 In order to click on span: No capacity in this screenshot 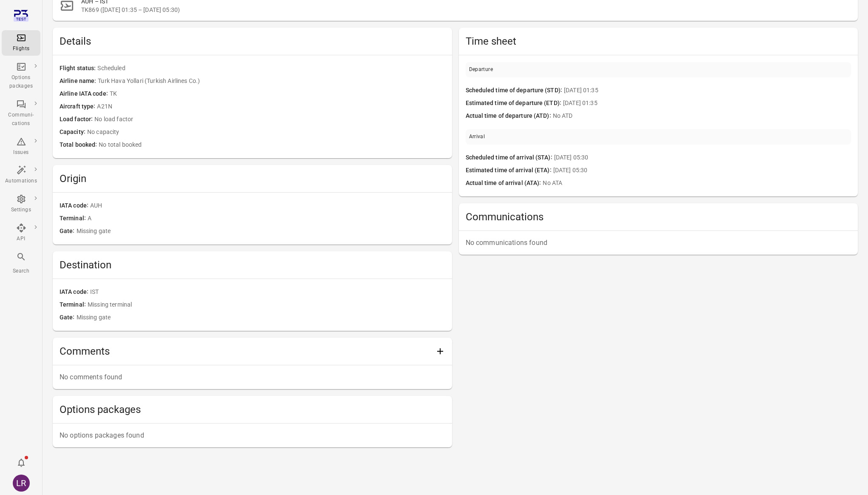, I will do `click(266, 132)`.